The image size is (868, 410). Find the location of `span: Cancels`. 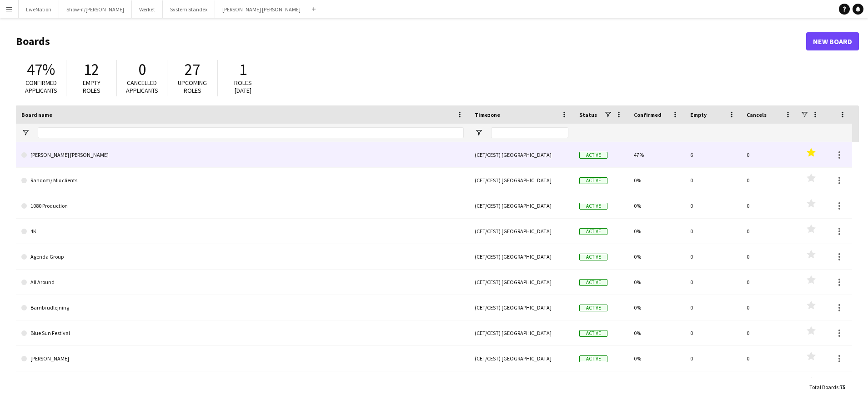

span: Cancels is located at coordinates (757, 114).